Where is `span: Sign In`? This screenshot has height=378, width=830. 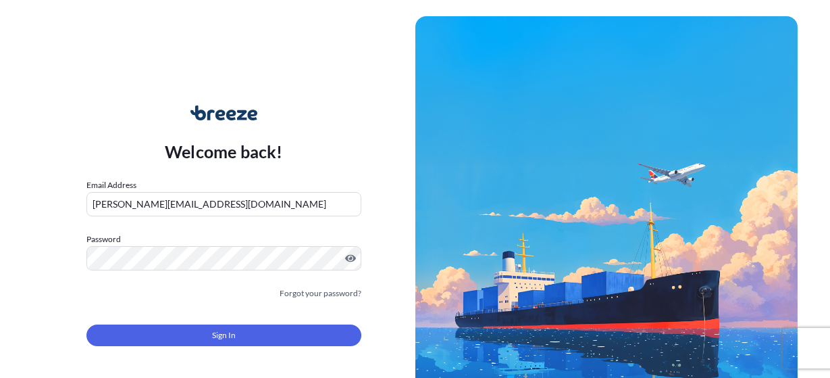
span: Sign In is located at coordinates (224, 335).